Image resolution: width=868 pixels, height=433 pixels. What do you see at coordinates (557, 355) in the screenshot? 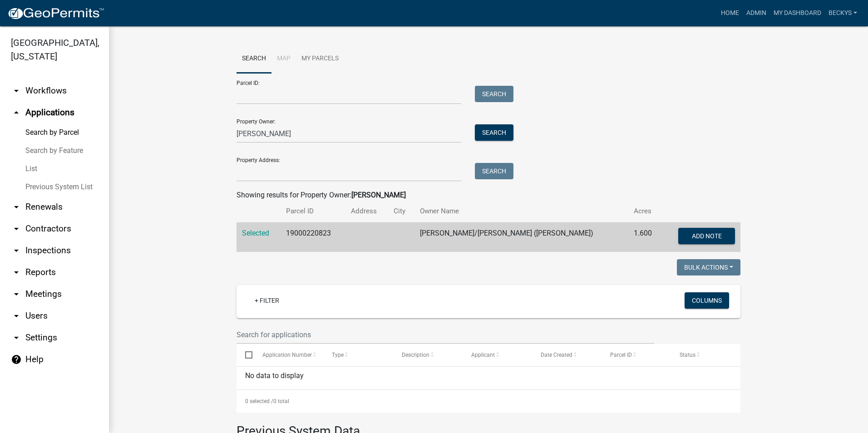
I see `span: Date Created` at bounding box center [557, 355].